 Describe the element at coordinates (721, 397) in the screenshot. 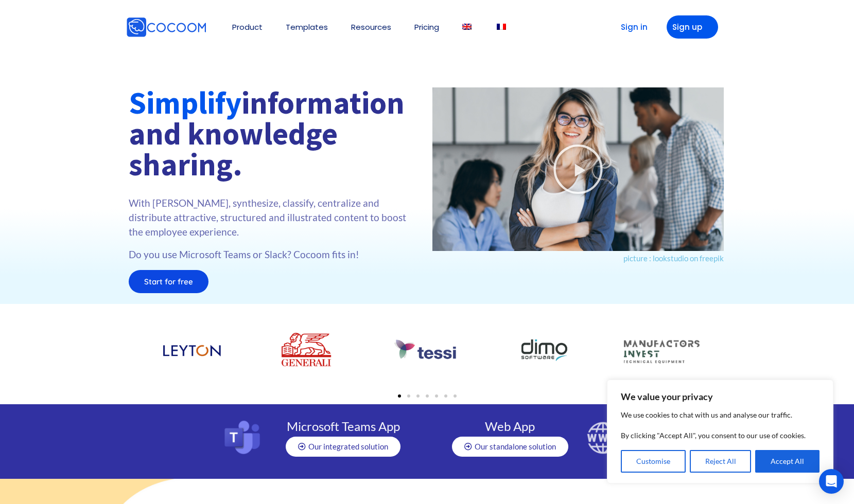

I see `p: We value your privacy` at that location.